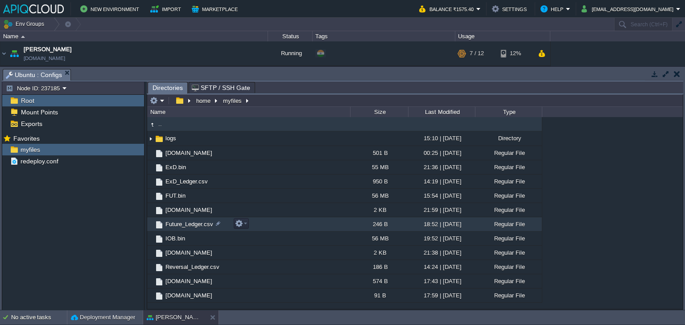  What do you see at coordinates (379, 181) in the screenshot?
I see `div: 950 B` at bounding box center [379, 181].